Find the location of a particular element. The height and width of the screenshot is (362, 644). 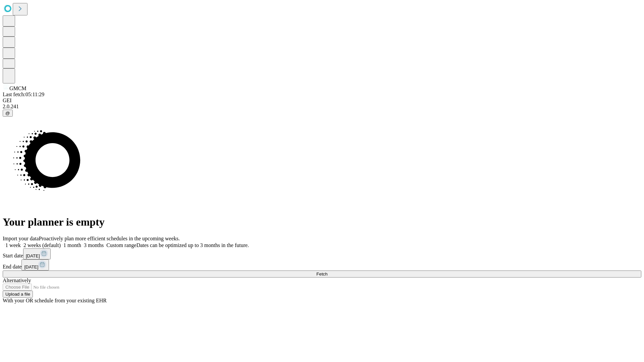

span: 2 weeks (default) is located at coordinates (42, 245).